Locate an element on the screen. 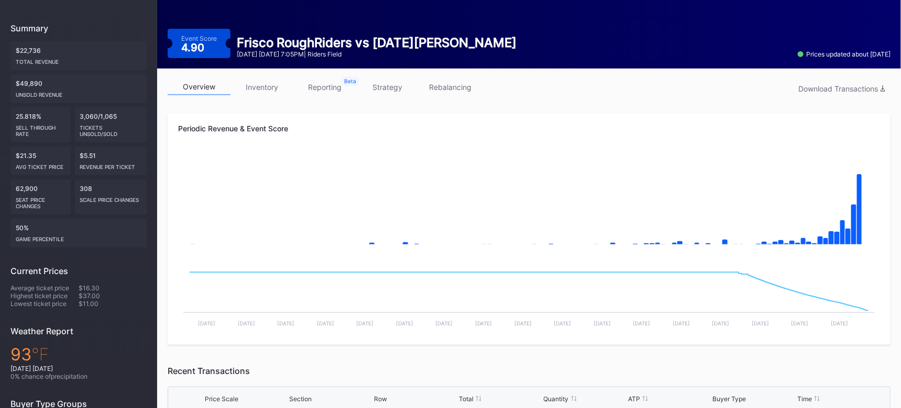 This screenshot has height=408, width=901. div: Avg ticket price is located at coordinates (40, 165).